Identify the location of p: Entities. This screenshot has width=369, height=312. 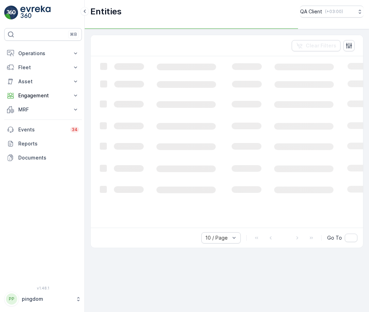
(106, 12).